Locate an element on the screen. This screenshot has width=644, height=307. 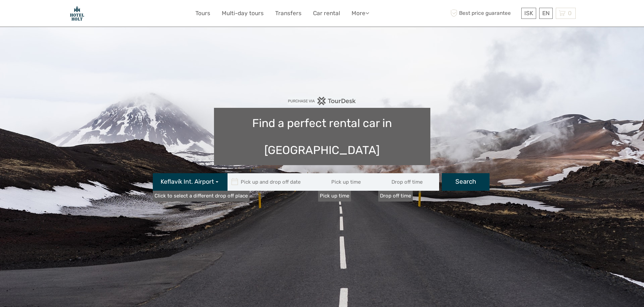
a: More is located at coordinates (360, 14).